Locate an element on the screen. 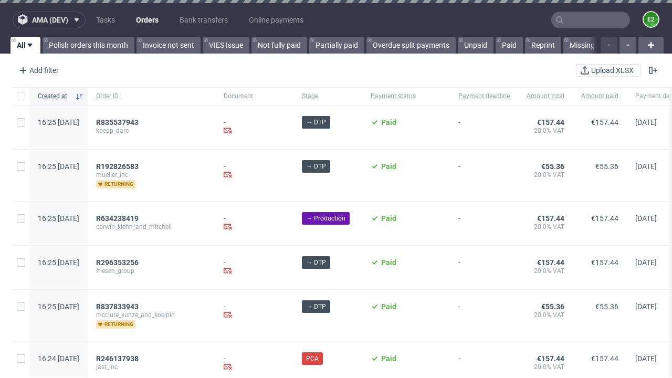  a: R634238419 is located at coordinates (118, 218).